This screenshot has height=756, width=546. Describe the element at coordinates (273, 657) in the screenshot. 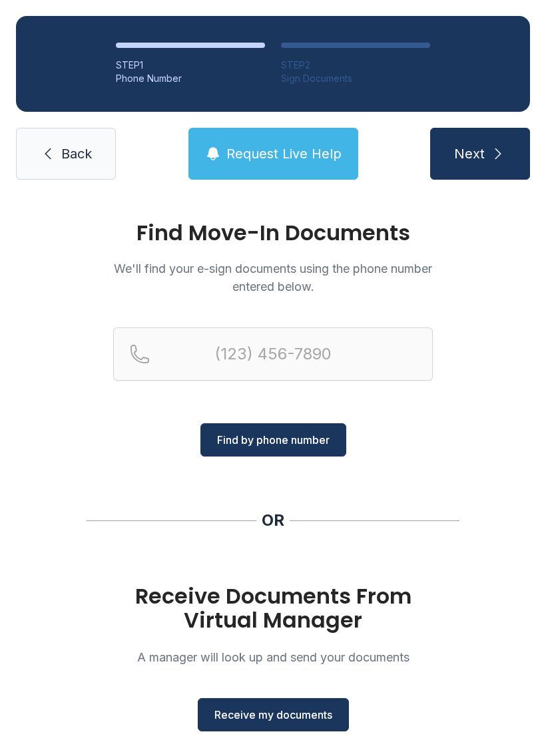

I see `p: A manager will look up and send your documents` at that location.